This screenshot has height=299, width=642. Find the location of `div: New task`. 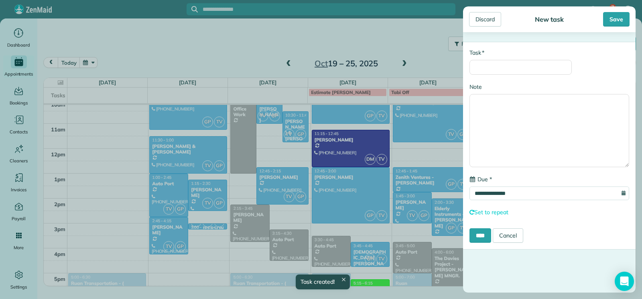

div: New task is located at coordinates (550, 19).